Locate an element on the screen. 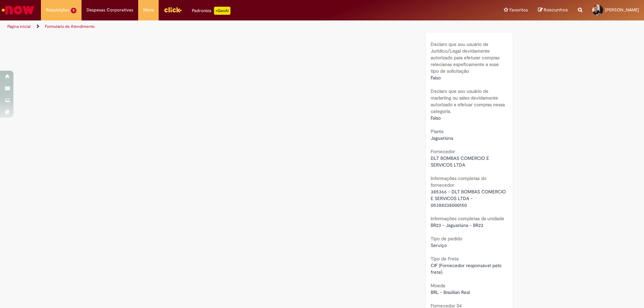 The image size is (644, 308). img: ServiceNow is located at coordinates (18, 10).